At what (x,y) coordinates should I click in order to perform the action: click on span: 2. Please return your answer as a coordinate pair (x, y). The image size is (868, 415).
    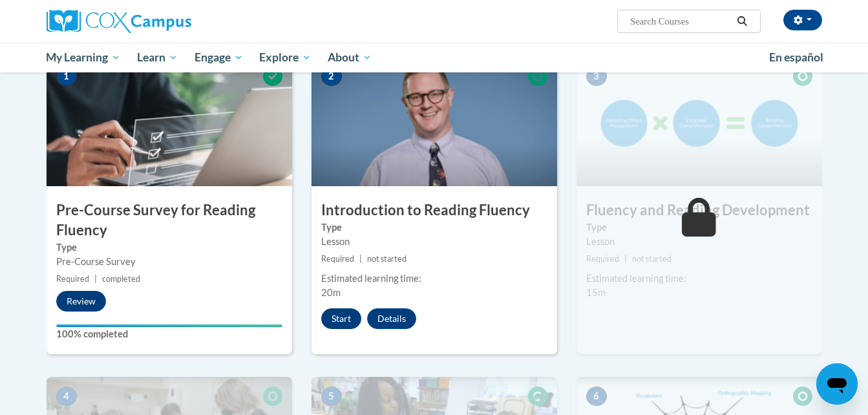
    Looking at the image, I should click on (332, 76).